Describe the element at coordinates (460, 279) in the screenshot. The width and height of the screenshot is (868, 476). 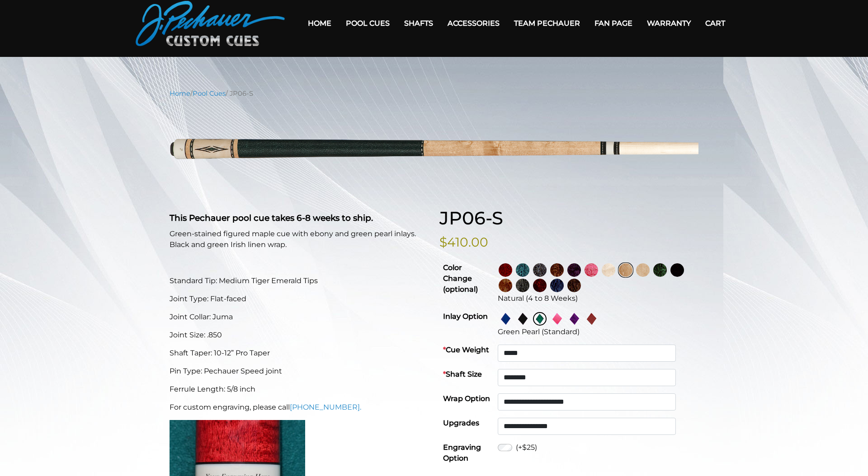
I see `strong: Color Change (optional)` at that location.